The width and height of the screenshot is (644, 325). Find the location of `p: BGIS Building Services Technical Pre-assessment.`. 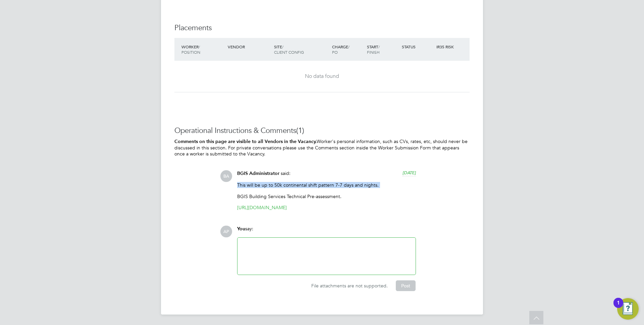

p: BGIS Building Services Technical Pre-assessment. is located at coordinates (326, 196).